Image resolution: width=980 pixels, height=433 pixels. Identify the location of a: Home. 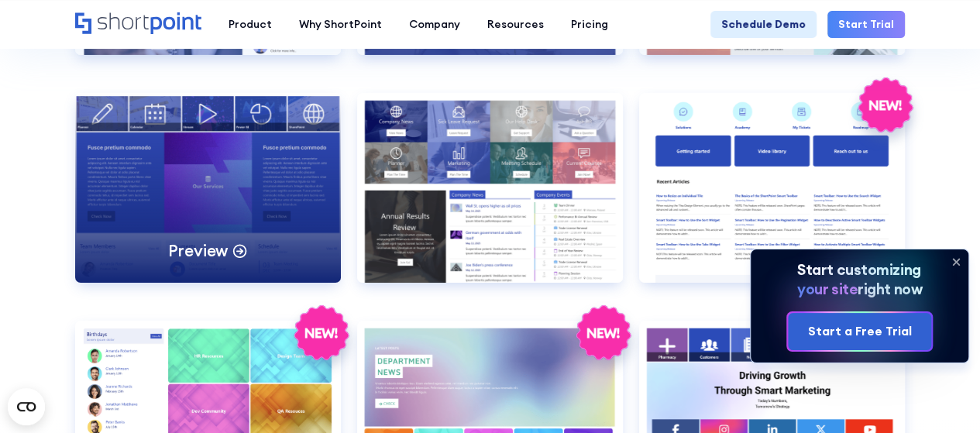
(138, 24).